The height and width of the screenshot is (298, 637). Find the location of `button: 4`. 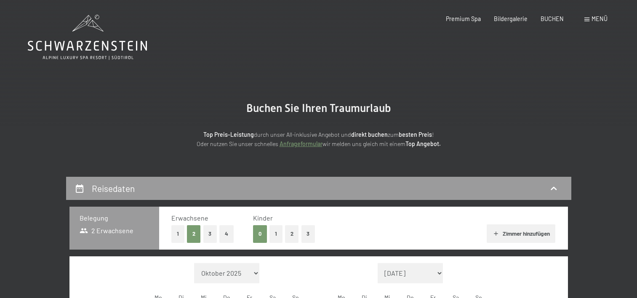

button: 4 is located at coordinates (227, 234).